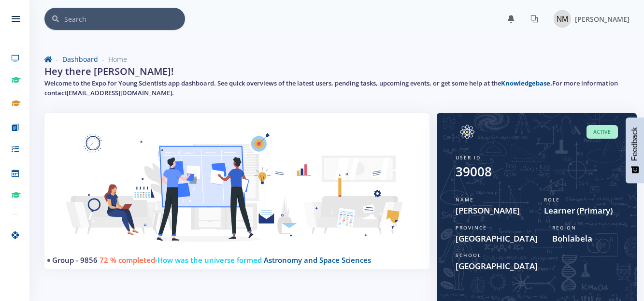  What do you see at coordinates (80, 59) in the screenshot?
I see `a: Dashboard` at bounding box center [80, 59].